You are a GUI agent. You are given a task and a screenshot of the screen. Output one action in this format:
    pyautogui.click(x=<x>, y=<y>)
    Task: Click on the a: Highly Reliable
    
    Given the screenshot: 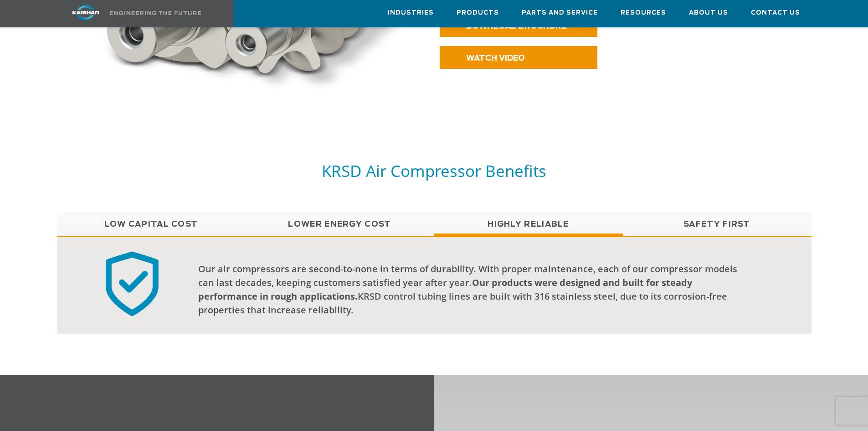 What is the action you would take?
    pyautogui.click(x=529, y=225)
    